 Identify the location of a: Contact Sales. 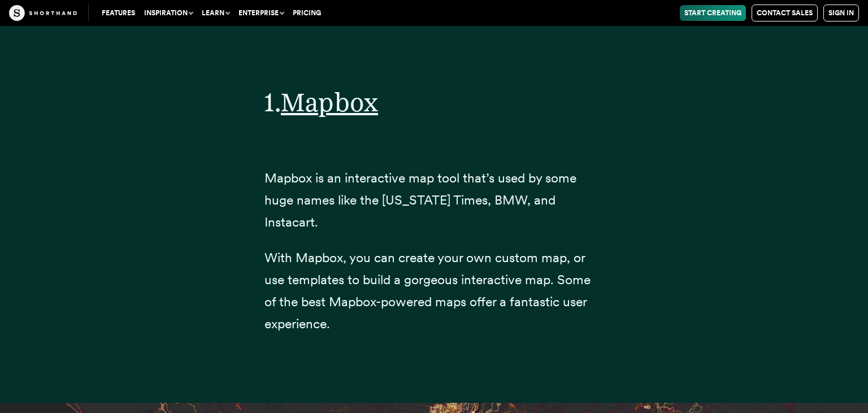
(784, 13).